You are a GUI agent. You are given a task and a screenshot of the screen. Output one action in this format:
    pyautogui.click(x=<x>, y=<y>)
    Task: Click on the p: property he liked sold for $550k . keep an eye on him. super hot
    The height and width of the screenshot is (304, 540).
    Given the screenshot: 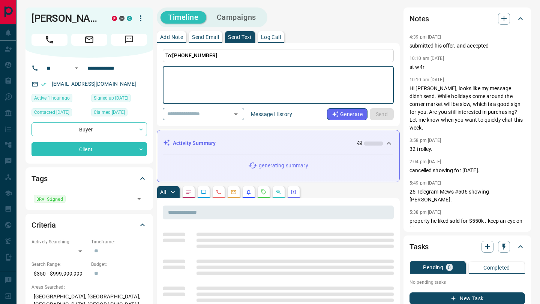 What is the action you would take?
    pyautogui.click(x=467, y=225)
    